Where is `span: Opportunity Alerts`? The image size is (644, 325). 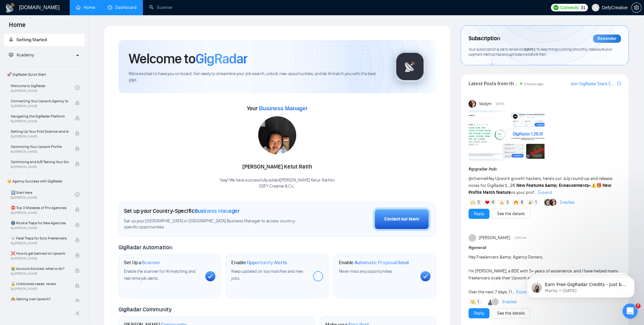
span: Opportunity Alerts is located at coordinates (267, 263).